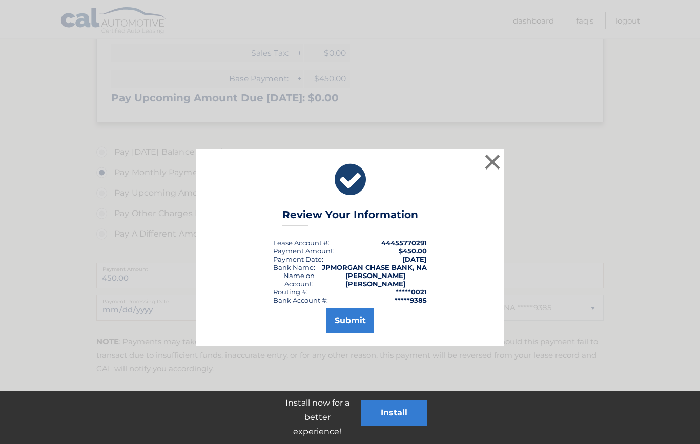 This screenshot has height=444, width=700. Describe the element at coordinates (394, 413) in the screenshot. I see `button: Install` at that location.